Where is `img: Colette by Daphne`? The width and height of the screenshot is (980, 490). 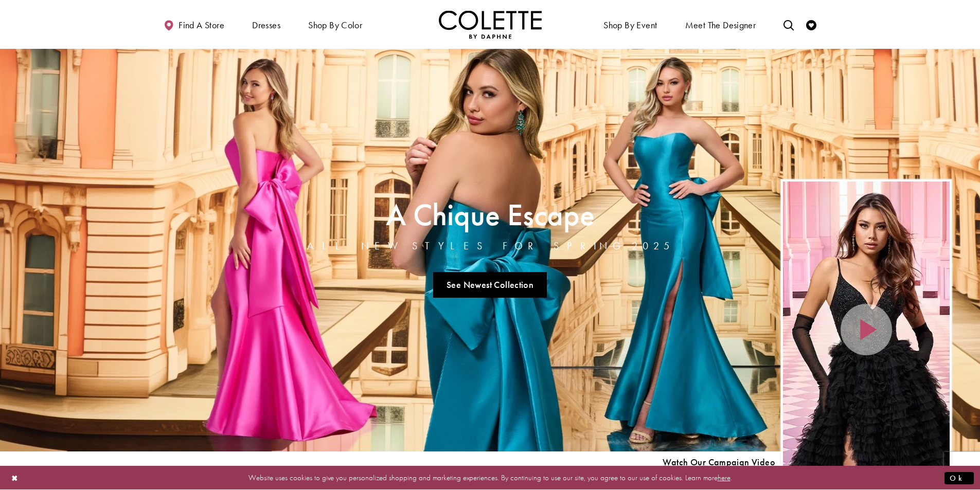
img: Colette by Daphne is located at coordinates (490, 24).